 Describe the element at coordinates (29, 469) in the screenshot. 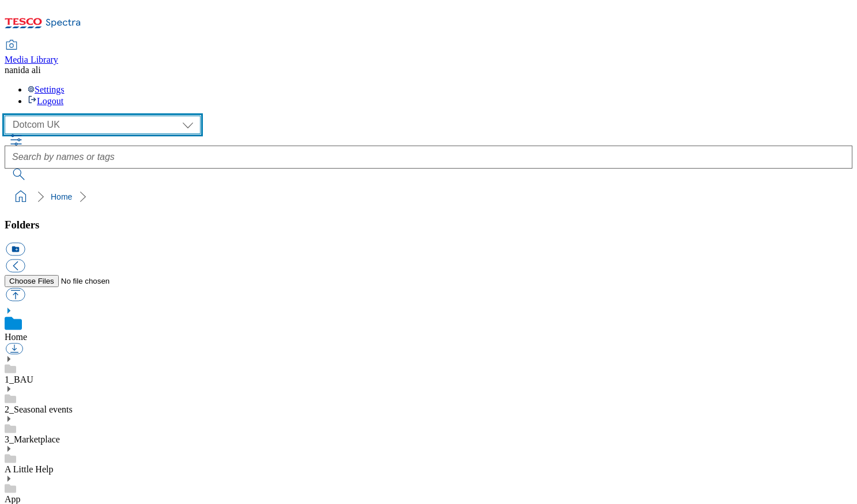

I see `a: A Little Help` at that location.